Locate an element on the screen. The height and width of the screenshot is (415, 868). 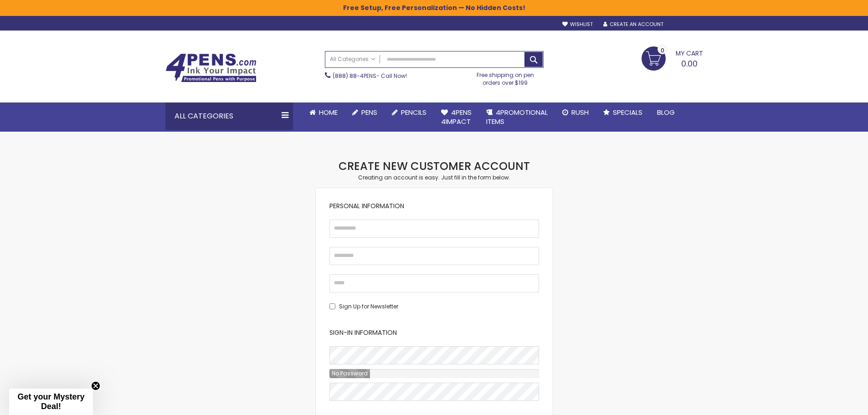
a: Rush is located at coordinates (575, 113).